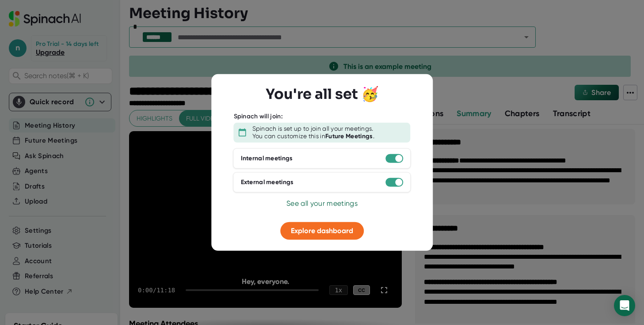  What do you see at coordinates (313, 128) in the screenshot?
I see `div: Spinach is set up to join all your meetings.` at bounding box center [313, 128].